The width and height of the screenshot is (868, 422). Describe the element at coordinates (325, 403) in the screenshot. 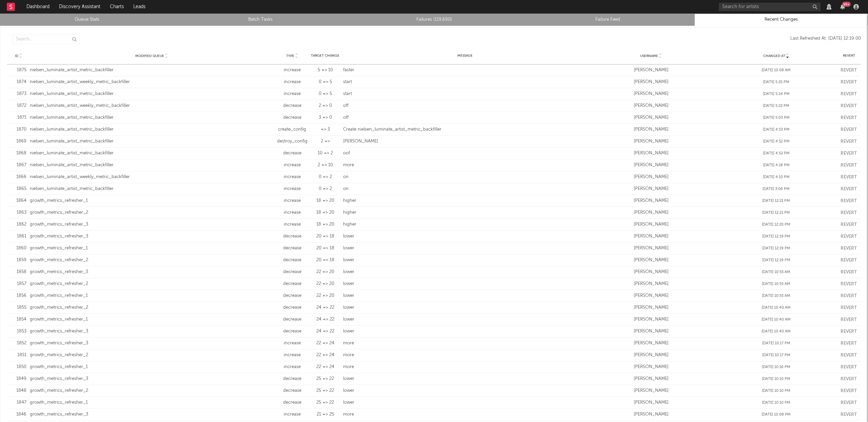

I see `div: 25 => 22` at that location.